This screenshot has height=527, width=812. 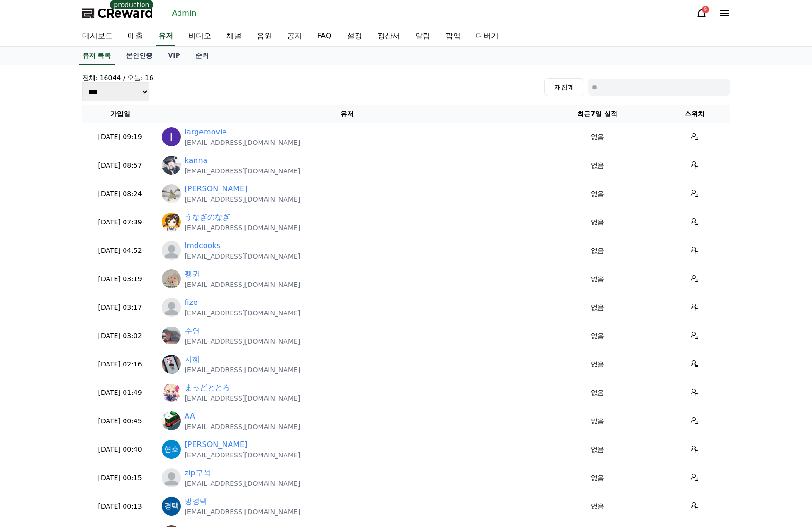 What do you see at coordinates (597, 114) in the screenshot?
I see `th: 최근7일 실적` at bounding box center [597, 114].